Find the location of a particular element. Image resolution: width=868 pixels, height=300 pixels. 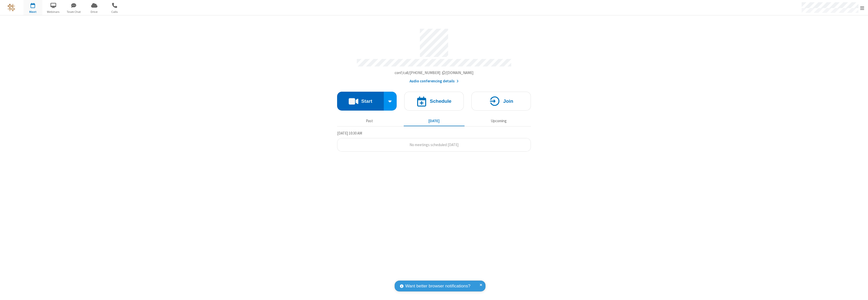

h4: Schedule is located at coordinates (441, 101).